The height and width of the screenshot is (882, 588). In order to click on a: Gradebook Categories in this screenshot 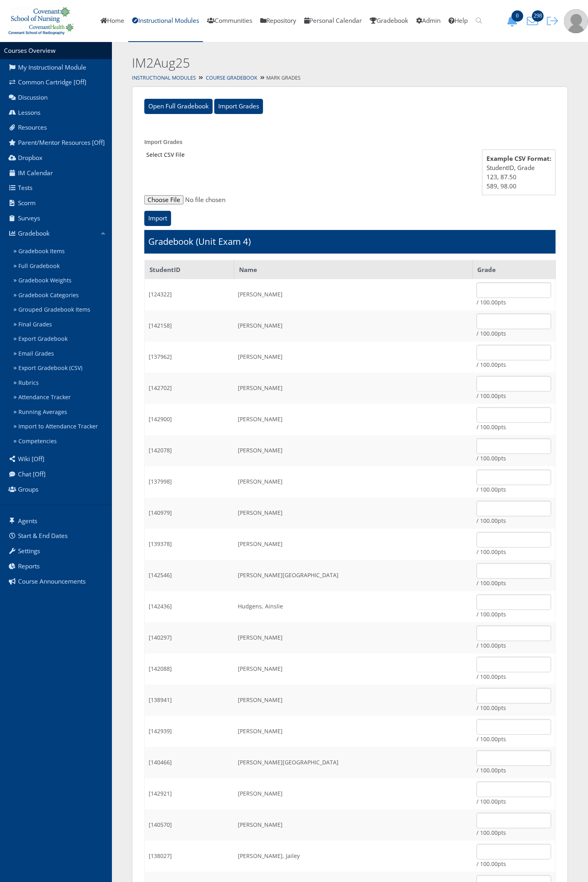, I will do `click(62, 295)`.